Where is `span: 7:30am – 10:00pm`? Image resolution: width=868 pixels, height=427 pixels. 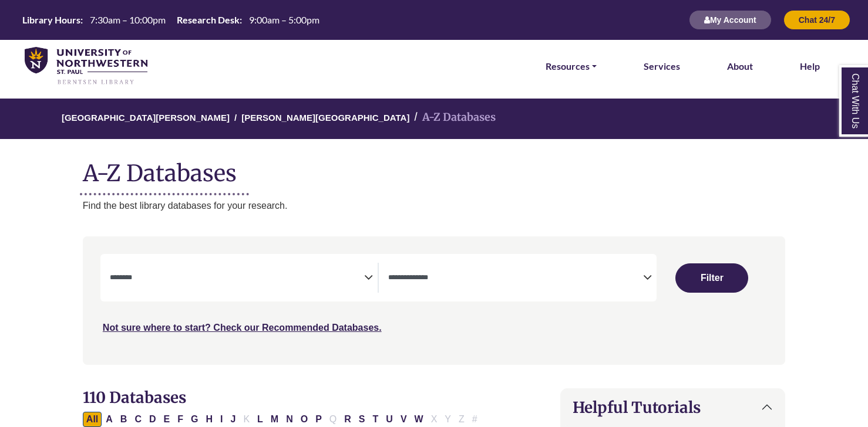 span: 7:30am – 10:00pm is located at coordinates (127, 20).